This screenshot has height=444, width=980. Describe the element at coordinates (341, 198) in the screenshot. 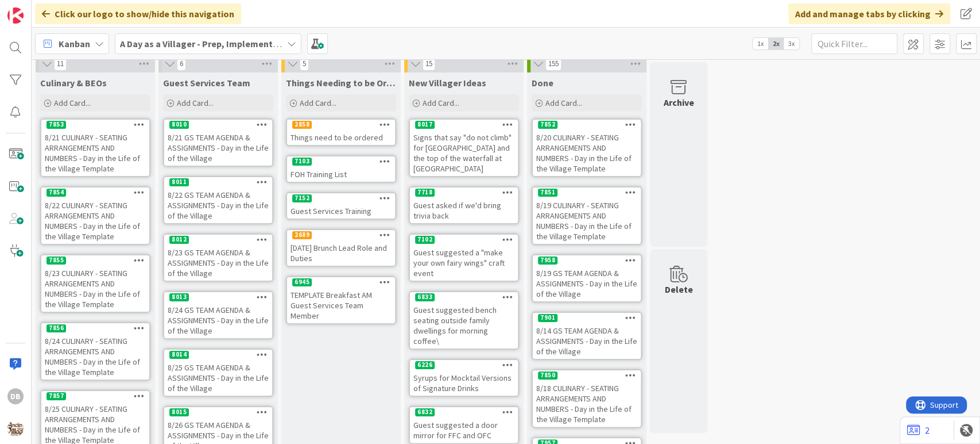

I see `div: 7152` at that location.